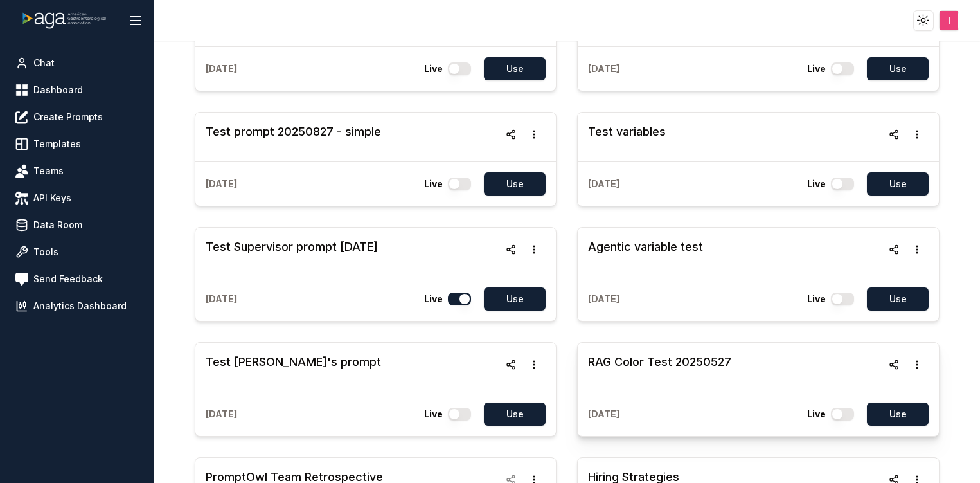 The image size is (980, 483). Describe the element at coordinates (659, 362) in the screenshot. I see `h3: RAG Color Test 20250527` at that location.